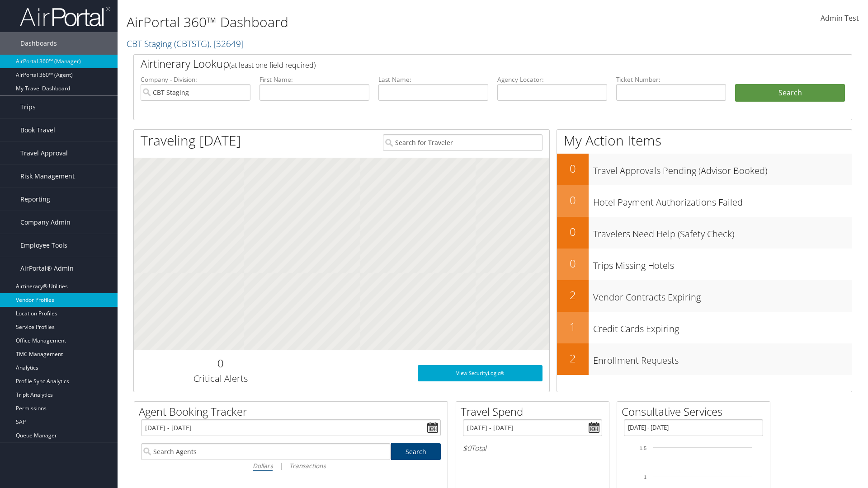 This screenshot has height=488, width=868. Describe the element at coordinates (226, 43) in the screenshot. I see `span: , [ 32649 ]` at that location.